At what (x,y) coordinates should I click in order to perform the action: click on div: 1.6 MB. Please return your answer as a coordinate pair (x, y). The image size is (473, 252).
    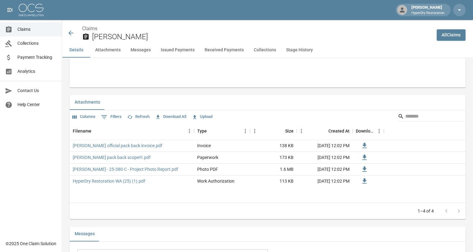
    Looking at the image, I should click on (274, 170).